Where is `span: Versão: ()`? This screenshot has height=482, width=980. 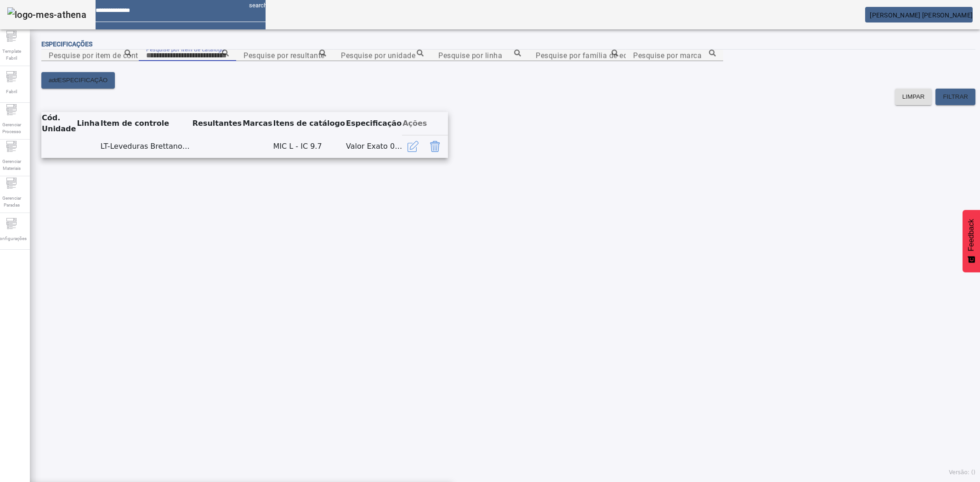 span: Versão: () is located at coordinates (962, 472).